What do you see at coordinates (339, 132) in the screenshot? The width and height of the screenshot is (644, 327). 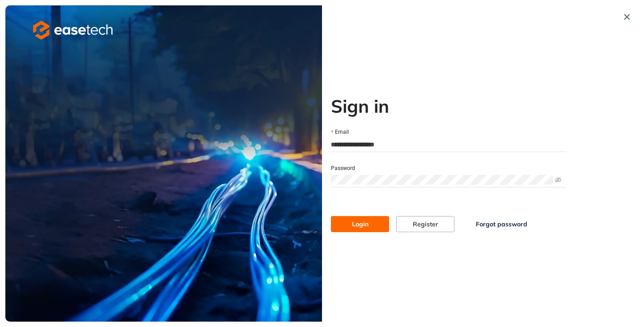 I see `label: Email` at bounding box center [339, 132].